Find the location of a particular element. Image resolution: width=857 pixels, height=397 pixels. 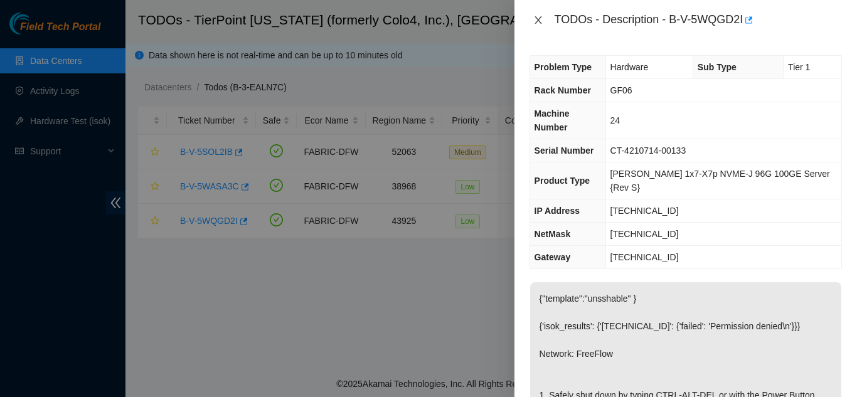

span: Machine Number is located at coordinates (552, 120).